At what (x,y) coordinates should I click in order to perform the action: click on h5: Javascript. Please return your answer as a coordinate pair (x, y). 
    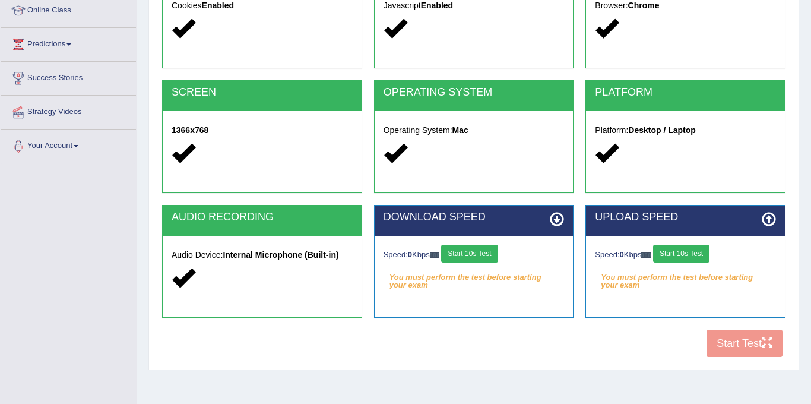
    Looking at the image, I should click on (474, 5).